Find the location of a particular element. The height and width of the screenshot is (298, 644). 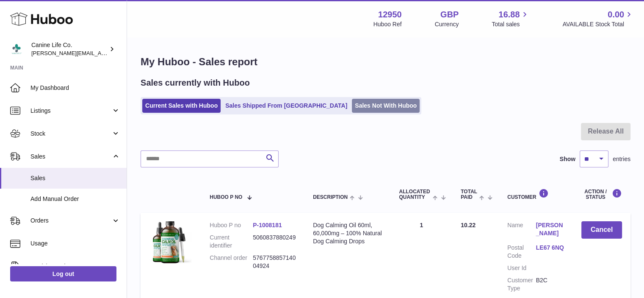

a: P-1008181 is located at coordinates (267, 225).